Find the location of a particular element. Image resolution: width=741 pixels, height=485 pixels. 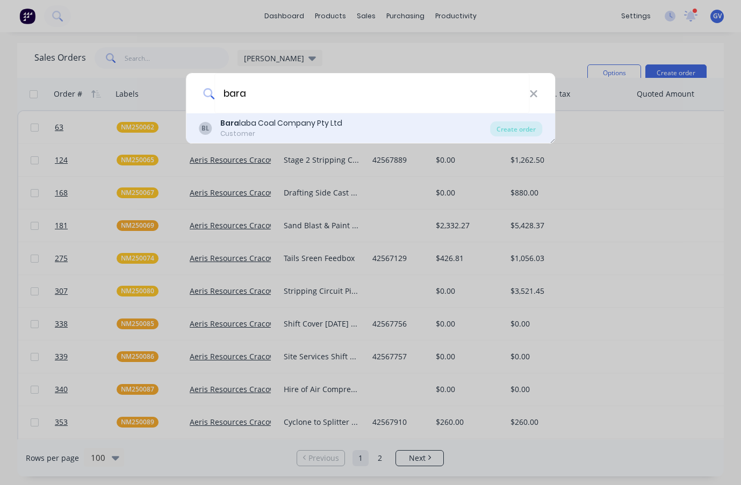

div: laba Coal Company Pty Ltd is located at coordinates (281, 123).